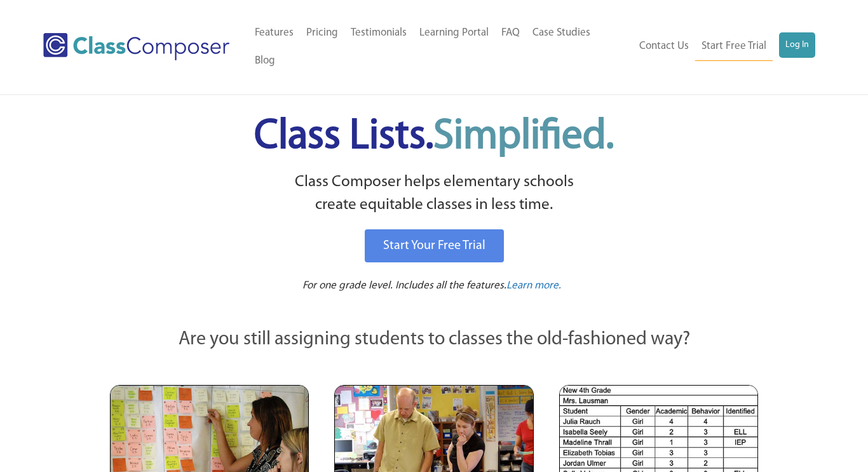 The height and width of the screenshot is (472, 868). I want to click on a: Contact Us, so click(664, 46).